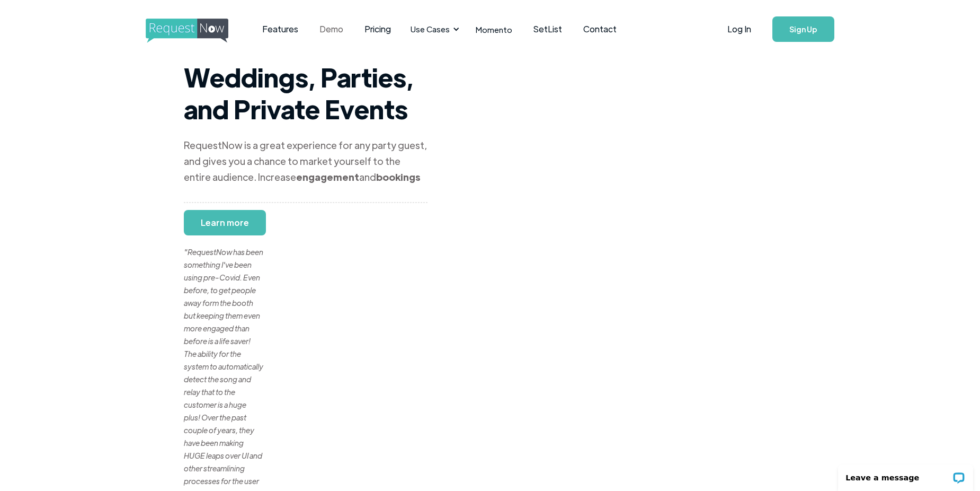 This screenshot has width=980, height=491. What do you see at coordinates (803, 29) in the screenshot?
I see `a: Sign Up` at bounding box center [803, 29].